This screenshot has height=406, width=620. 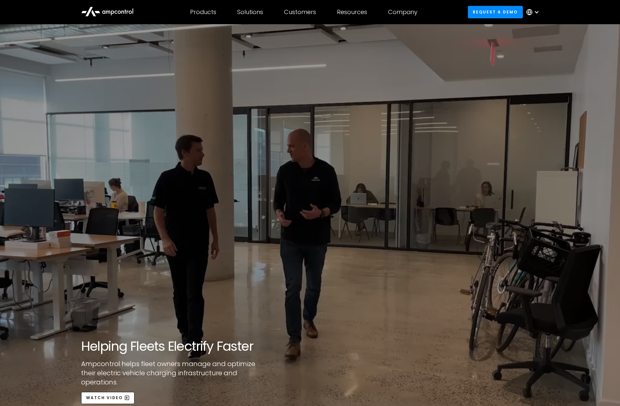 What do you see at coordinates (352, 12) in the screenshot?
I see `div: Resources` at bounding box center [352, 12].